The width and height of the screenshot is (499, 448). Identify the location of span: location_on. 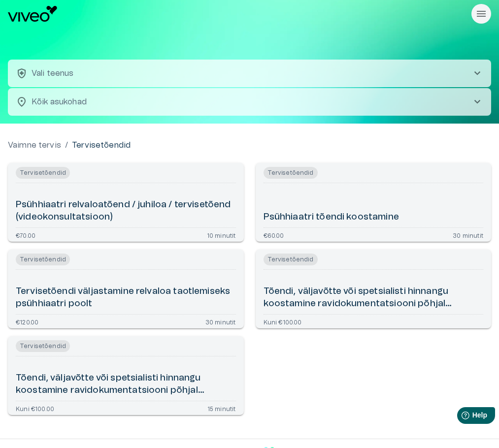
(21, 102).